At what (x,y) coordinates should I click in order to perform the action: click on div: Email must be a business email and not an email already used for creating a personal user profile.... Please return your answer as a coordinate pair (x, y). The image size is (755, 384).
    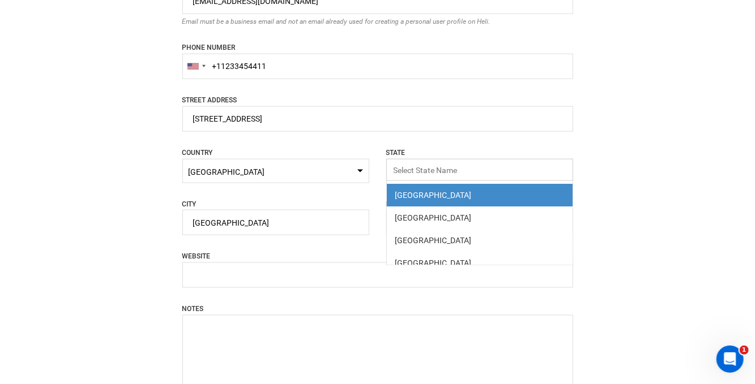
    Looking at the image, I should click on (378, 22).